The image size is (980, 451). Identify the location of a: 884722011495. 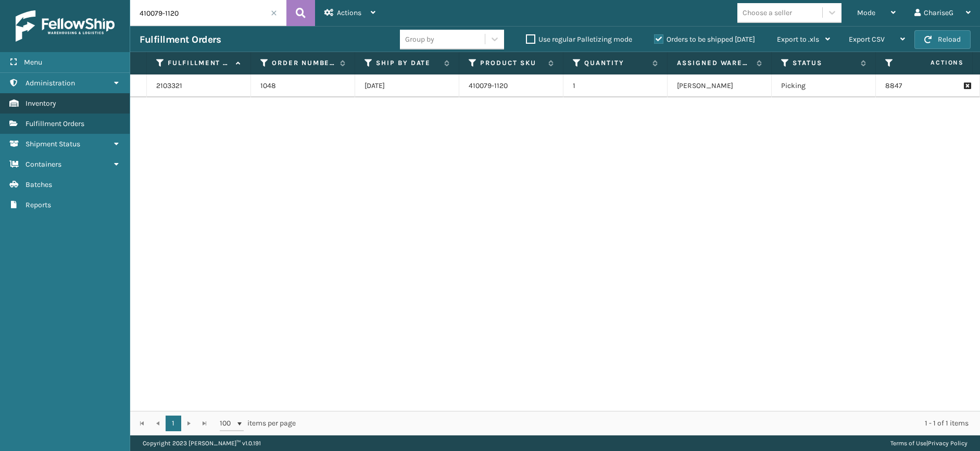
(909, 85).